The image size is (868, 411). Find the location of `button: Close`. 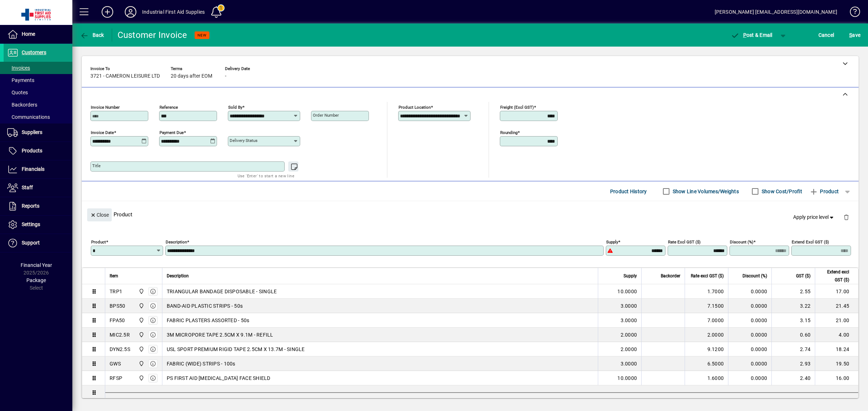

button: Close is located at coordinates (100, 215).